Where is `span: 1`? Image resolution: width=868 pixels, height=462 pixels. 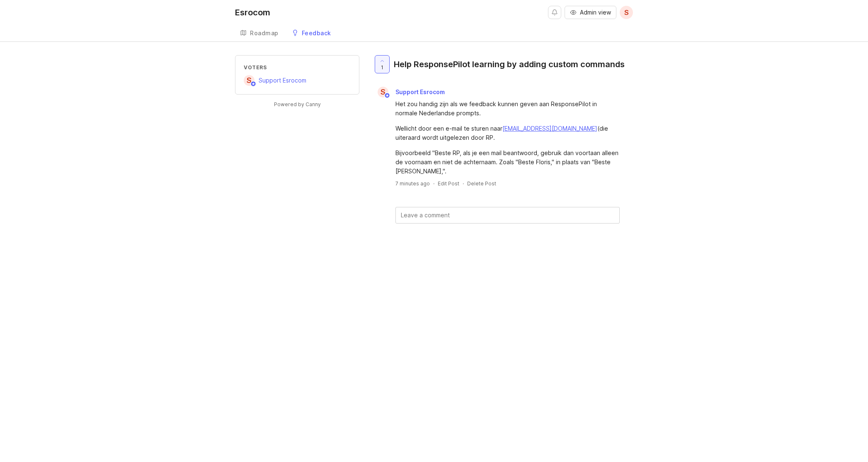 span: 1 is located at coordinates (382, 67).